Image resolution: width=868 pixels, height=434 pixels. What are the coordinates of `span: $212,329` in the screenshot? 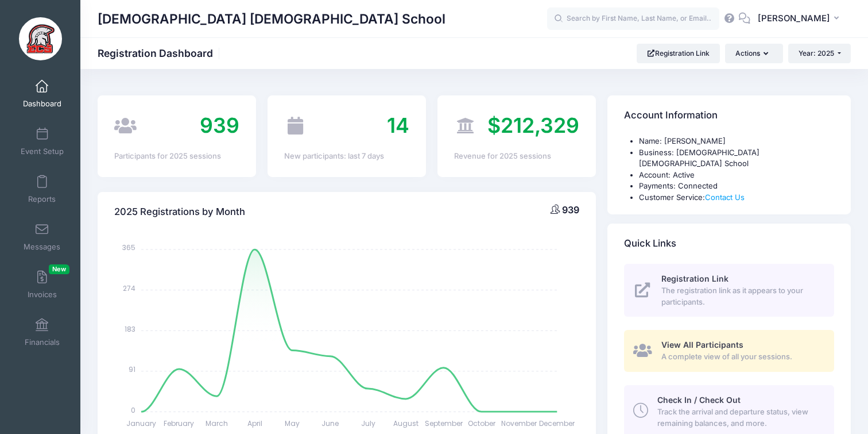 It's located at (533, 125).